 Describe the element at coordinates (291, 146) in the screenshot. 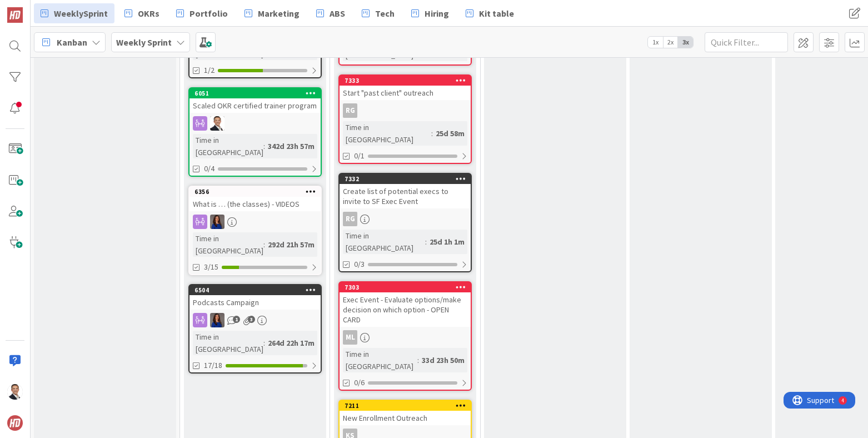

I see `div: 342d 23h 57m` at that location.